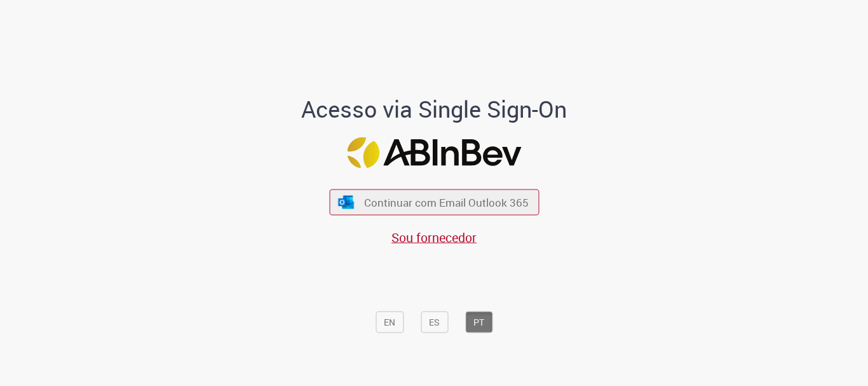 Image resolution: width=868 pixels, height=386 pixels. What do you see at coordinates (446, 202) in the screenshot?
I see `span: Continuar com Email Outlook 365` at bounding box center [446, 202].